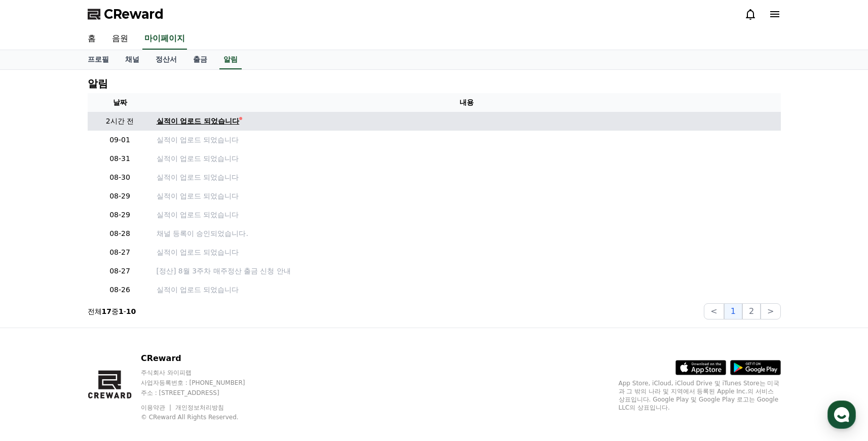 This screenshot has height=441, width=868. Describe the element at coordinates (99, 341) in the screenshot. I see `span: 대화` at that location.